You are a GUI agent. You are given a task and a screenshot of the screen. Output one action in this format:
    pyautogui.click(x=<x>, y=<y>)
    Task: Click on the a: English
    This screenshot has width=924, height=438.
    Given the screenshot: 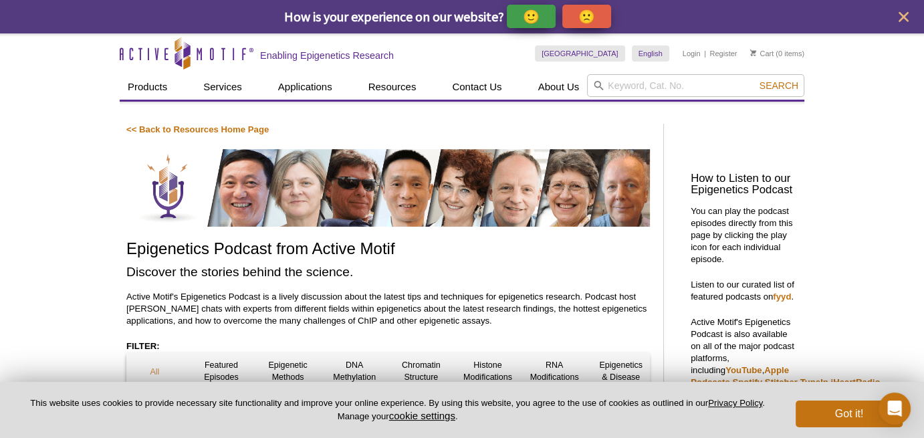 What is the action you would take?
    pyautogui.click(x=650, y=53)
    